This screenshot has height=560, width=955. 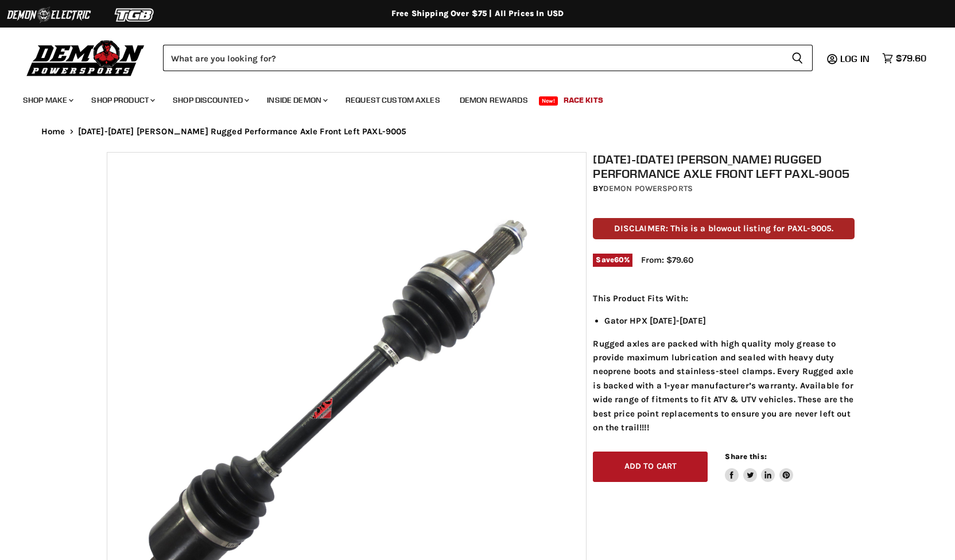 What do you see at coordinates (618, 260) in the screenshot?
I see `span: 60` at bounding box center [618, 260].